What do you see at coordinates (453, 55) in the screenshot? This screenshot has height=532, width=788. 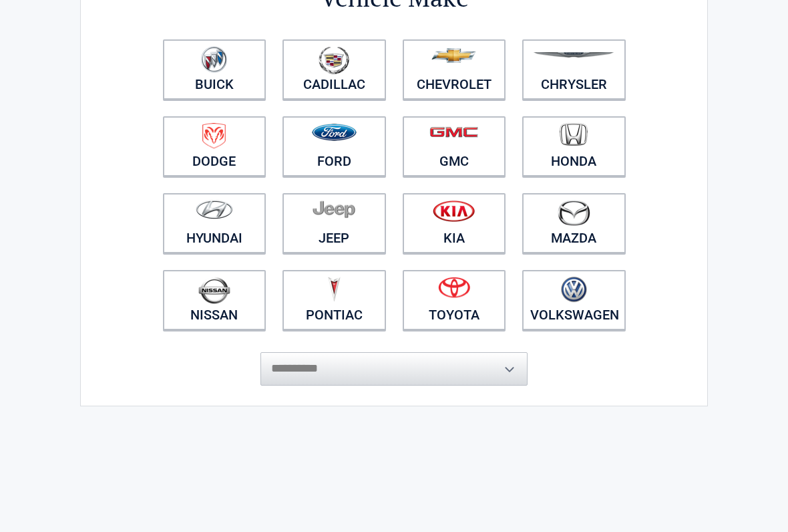 I see `img: chevrolet` at bounding box center [453, 55].